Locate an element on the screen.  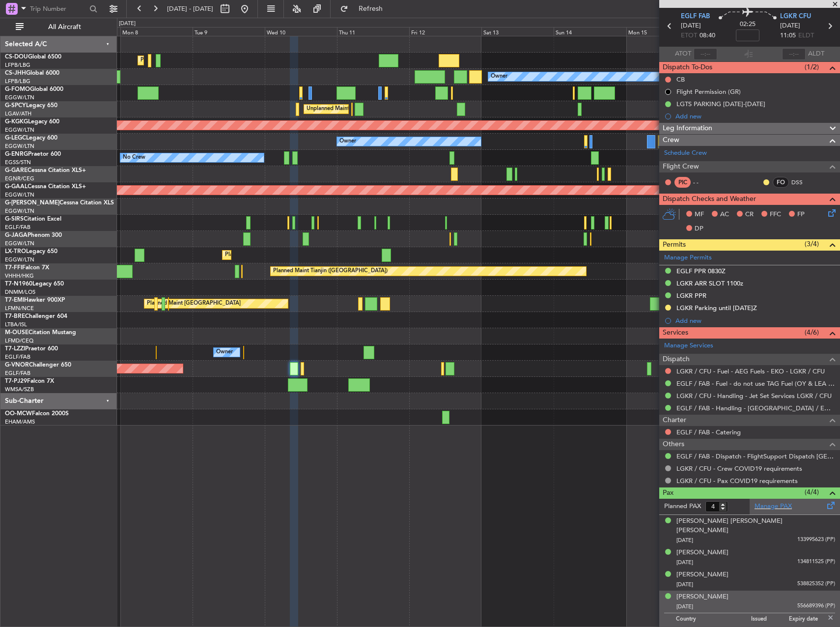
button: Refresh is located at coordinates (365, 9).